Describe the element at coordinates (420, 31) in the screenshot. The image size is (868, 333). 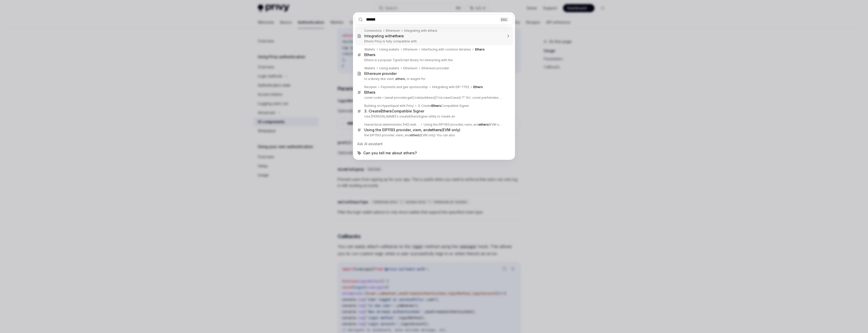
I see `div: Integrating with ethers` at that location.